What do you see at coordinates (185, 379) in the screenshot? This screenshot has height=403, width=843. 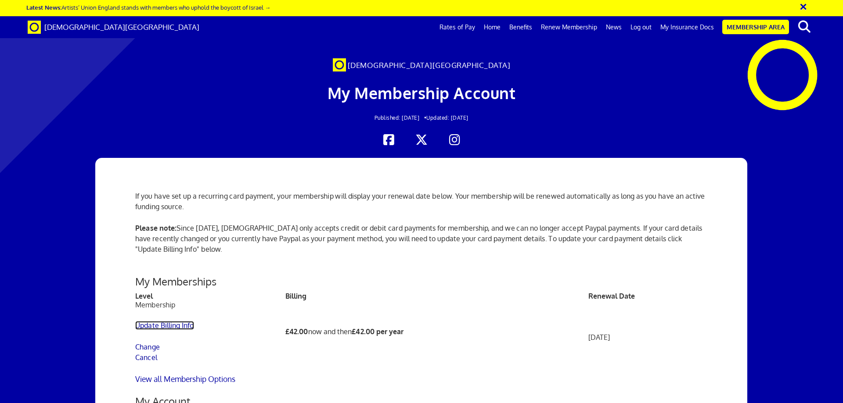 I see `a: View all Membership Options` at bounding box center [185, 379].